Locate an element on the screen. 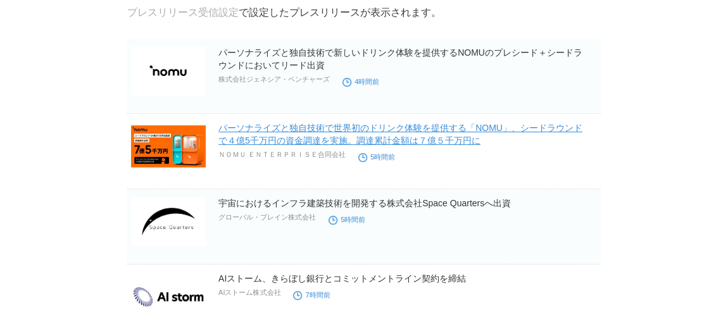  a: AIストーム、きらぼし銀行とコミットメントライン契約を締結 is located at coordinates (342, 279).